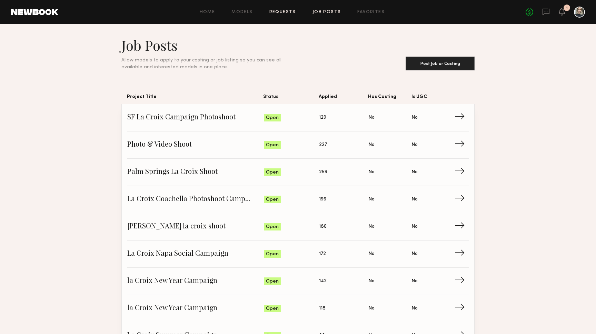  What do you see at coordinates (323, 226) in the screenshot?
I see `span: 180` at bounding box center [323, 226].